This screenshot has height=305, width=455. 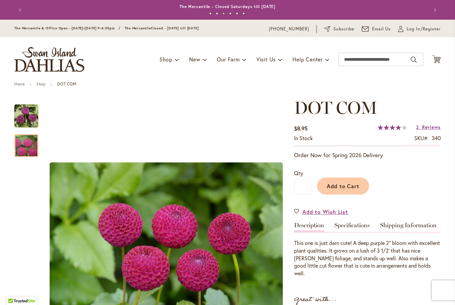 I want to click on span: Add to Cart, so click(x=343, y=186).